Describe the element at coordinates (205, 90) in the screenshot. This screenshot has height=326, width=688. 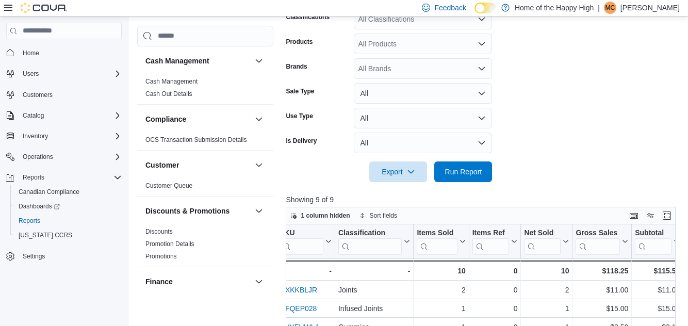
I see `div: Cash Management` at that location.